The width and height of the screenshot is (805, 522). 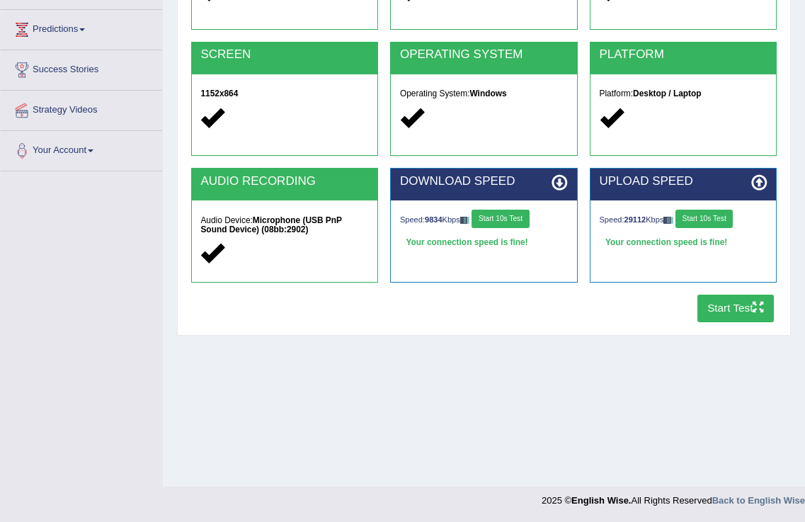 What do you see at coordinates (683, 181) in the screenshot?
I see `h2: UPLOAD SPEED` at bounding box center [683, 181].